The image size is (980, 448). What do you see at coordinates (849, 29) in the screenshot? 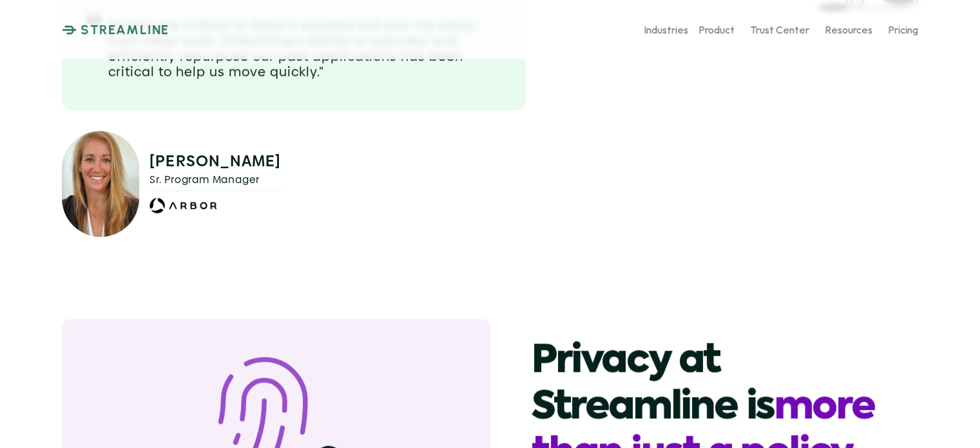
I see `p: Resources` at bounding box center [849, 29].